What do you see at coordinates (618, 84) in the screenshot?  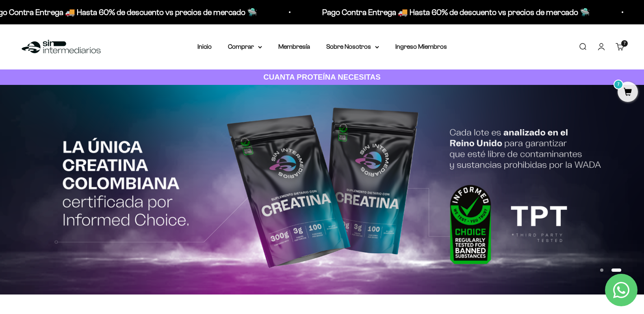 I see `mark: 7` at bounding box center [618, 84].